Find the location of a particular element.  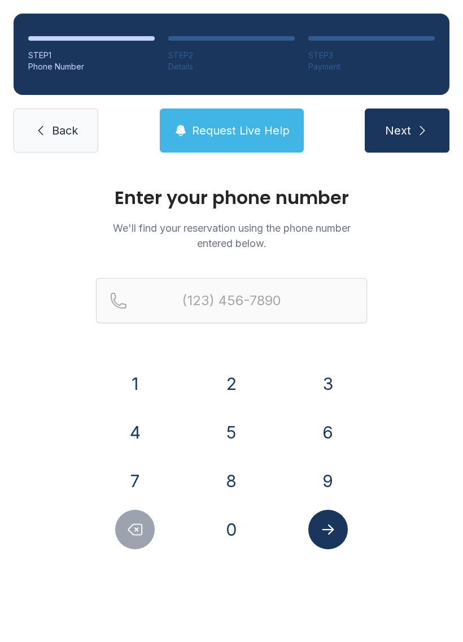

button: 9 is located at coordinates (328, 481).